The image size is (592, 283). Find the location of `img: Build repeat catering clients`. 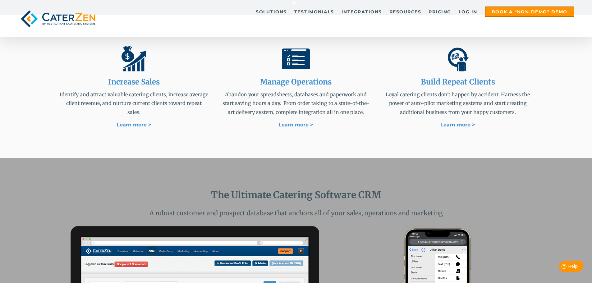

img: Build repeat catering clients is located at coordinates (458, 59).